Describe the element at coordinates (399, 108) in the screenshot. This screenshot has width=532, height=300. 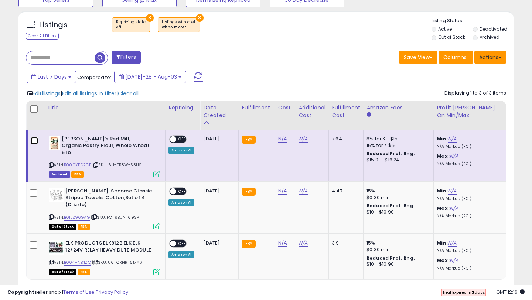
I see `div: Amazon Fees` at that location.